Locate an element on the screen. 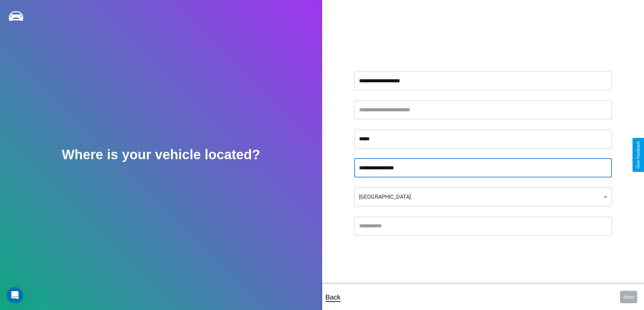 The image size is (644, 310). p: Back is located at coordinates (333, 297).